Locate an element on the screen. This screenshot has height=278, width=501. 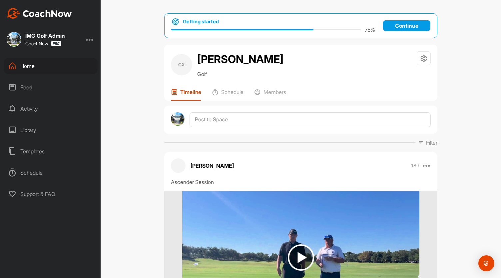
p: Filter is located at coordinates (432, 143).